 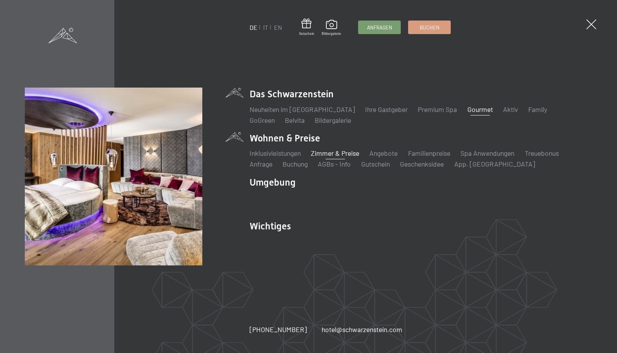 I want to click on span: Gutschein, so click(x=306, y=34).